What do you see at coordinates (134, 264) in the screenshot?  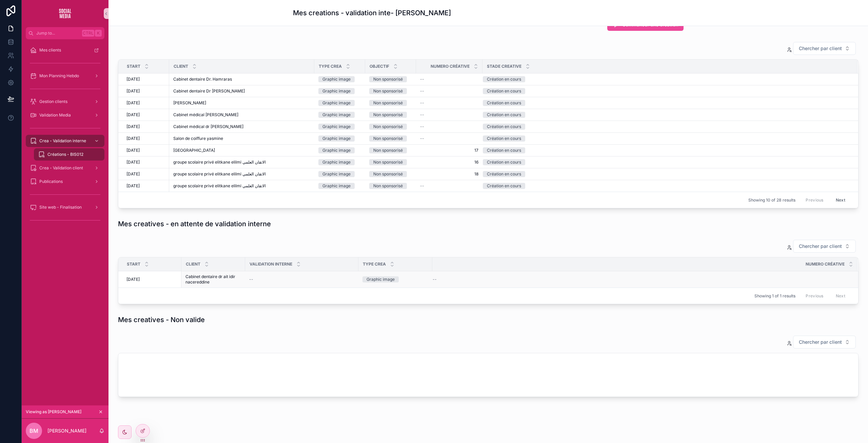 I see `span: Start` at bounding box center [134, 264].